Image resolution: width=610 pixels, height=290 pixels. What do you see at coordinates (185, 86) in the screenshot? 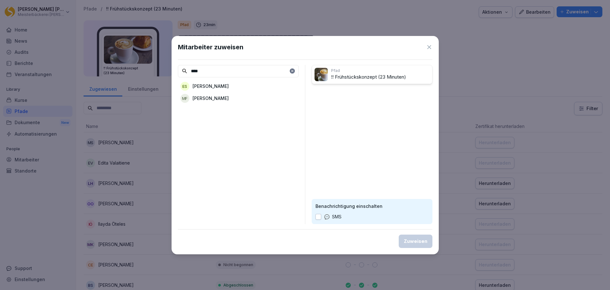
I see `div: ES` at bounding box center [185, 86].